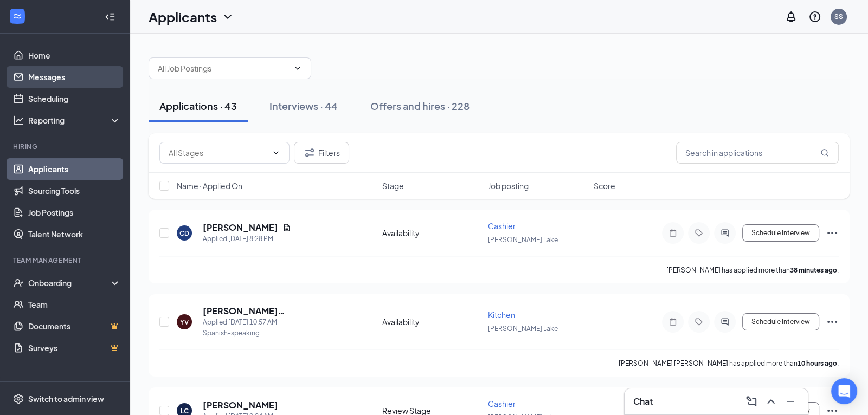 Image resolution: width=868 pixels, height=415 pixels. What do you see at coordinates (70, 283) in the screenshot?
I see `div: Onboarding` at bounding box center [70, 283].